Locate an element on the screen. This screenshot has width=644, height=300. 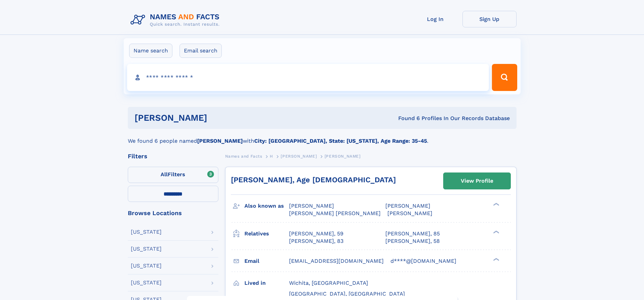
h3: Also known as is located at coordinates (267, 206).